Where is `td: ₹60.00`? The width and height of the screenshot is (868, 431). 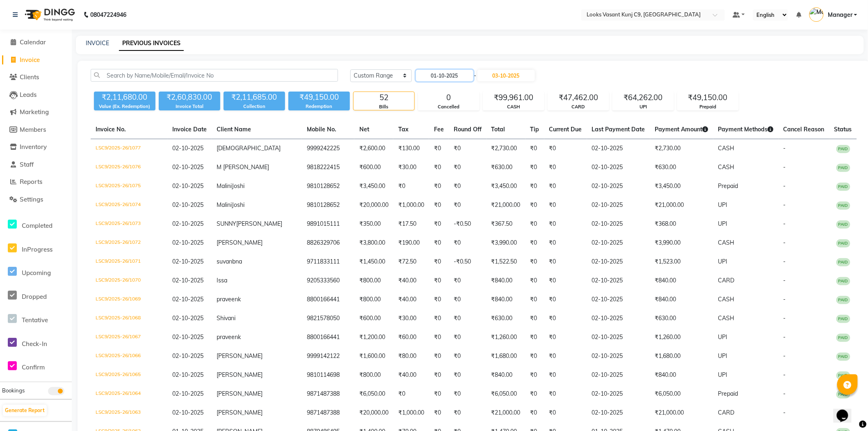
td: ₹60.00 is located at coordinates (411, 337).